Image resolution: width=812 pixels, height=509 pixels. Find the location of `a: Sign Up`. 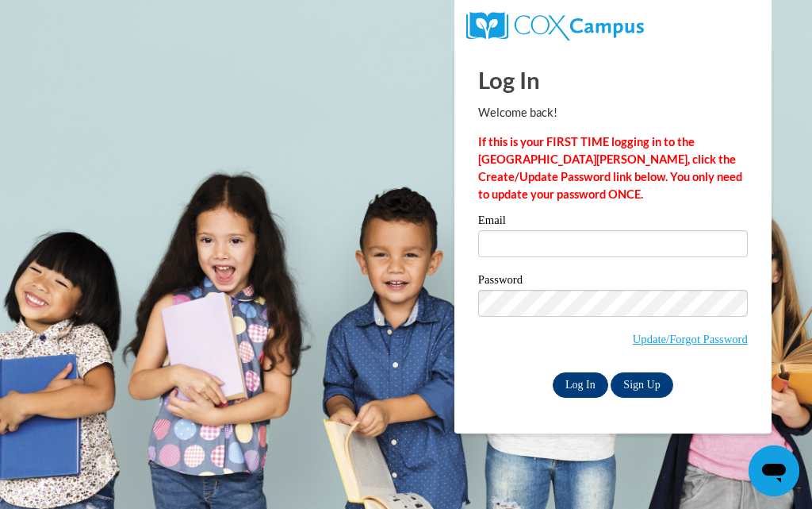

a: Sign Up is located at coordinates (642, 385).